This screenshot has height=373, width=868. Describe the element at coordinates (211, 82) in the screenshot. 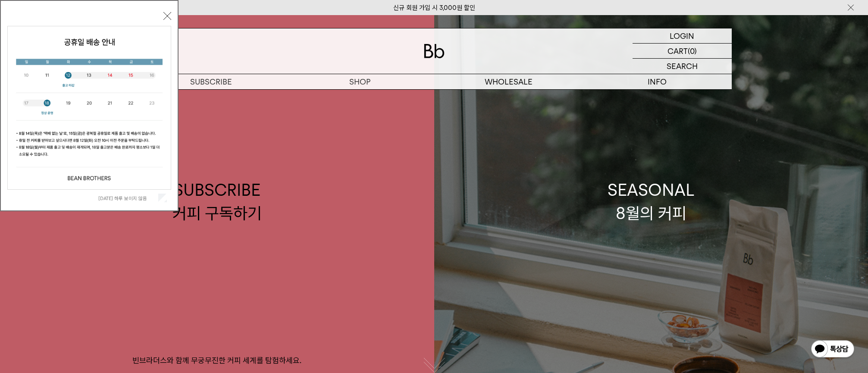

I see `a: SUBSCRIBE` at that location.